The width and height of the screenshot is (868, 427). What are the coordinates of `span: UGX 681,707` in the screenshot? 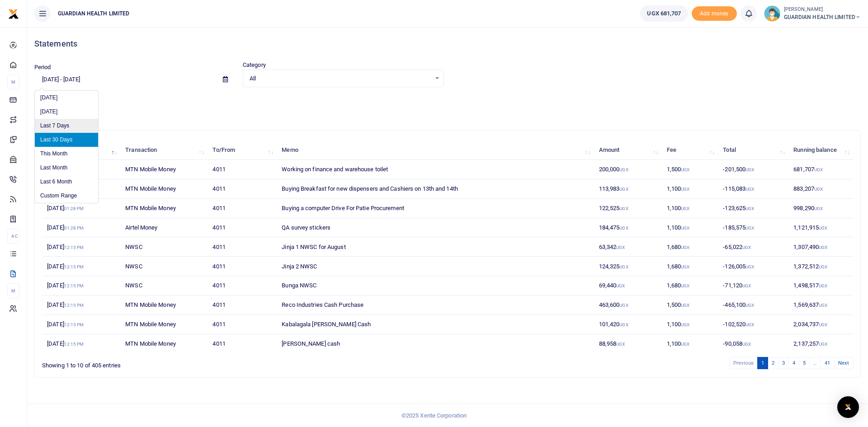 It's located at (664, 14).